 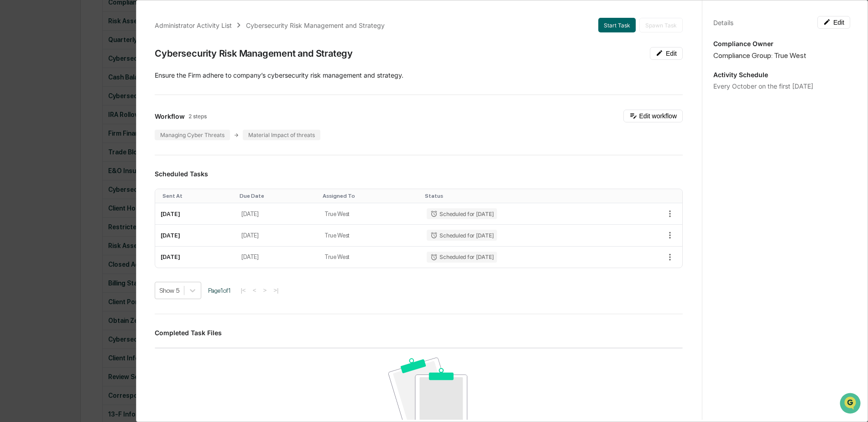 What do you see at coordinates (193, 25) in the screenshot?
I see `div: Administrator Activity List` at bounding box center [193, 25].